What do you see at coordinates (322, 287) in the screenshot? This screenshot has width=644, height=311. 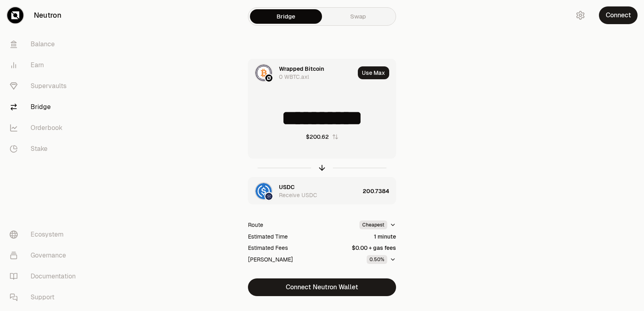 I see `button: Connect Neutron Wallet` at bounding box center [322, 287].